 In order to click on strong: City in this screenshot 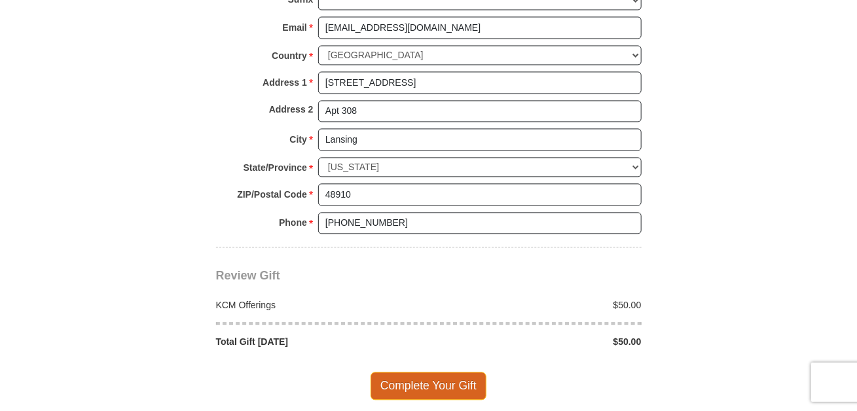, I will do `click(298, 140)`.